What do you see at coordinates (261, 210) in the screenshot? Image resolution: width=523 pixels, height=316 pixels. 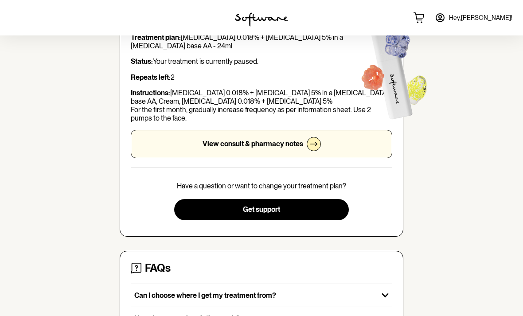 I see `button: Get support` at bounding box center [261, 210].